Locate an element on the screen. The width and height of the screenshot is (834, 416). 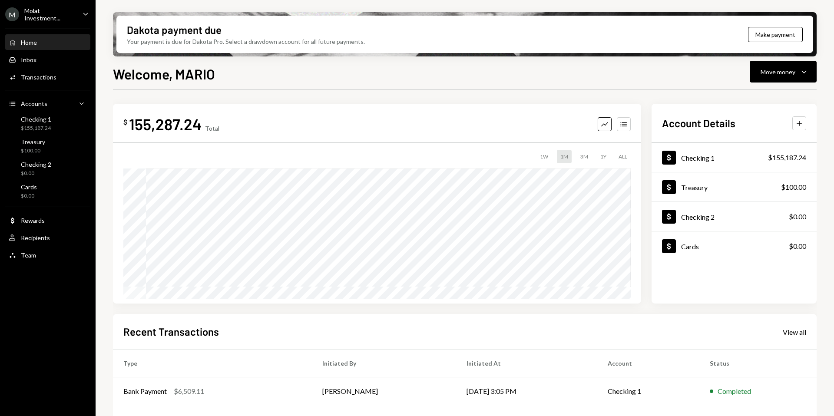
a: View all is located at coordinates (794, 332).